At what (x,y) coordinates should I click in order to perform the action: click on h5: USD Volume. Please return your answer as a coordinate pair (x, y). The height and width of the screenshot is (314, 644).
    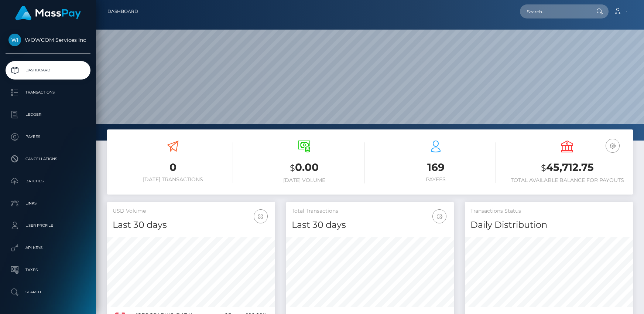
    Looking at the image, I should click on (191, 211).